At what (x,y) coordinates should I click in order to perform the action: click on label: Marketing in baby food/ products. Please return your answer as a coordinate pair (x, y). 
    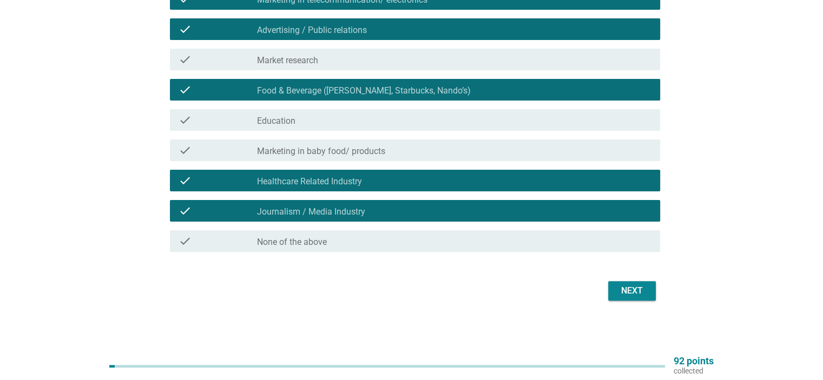
    Looking at the image, I should click on (321, 152).